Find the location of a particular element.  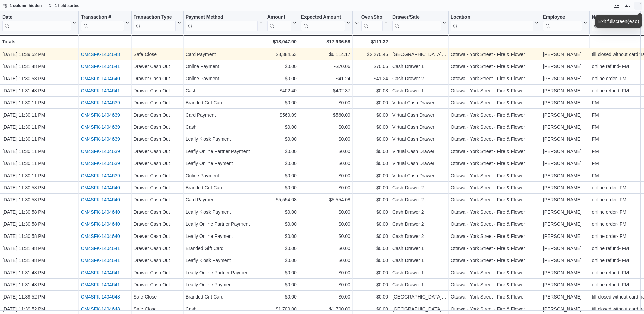

div: Leafly Online Payment is located at coordinates (224, 164).